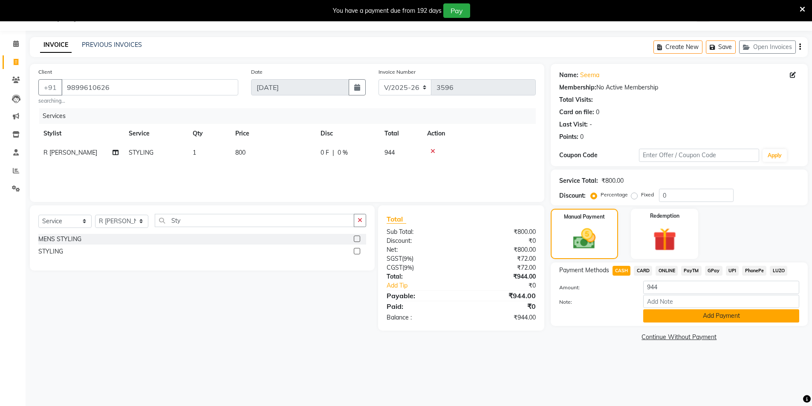 This screenshot has height=406, width=812. Describe the element at coordinates (421, 232) in the screenshot. I see `div: Sub Total:` at that location.